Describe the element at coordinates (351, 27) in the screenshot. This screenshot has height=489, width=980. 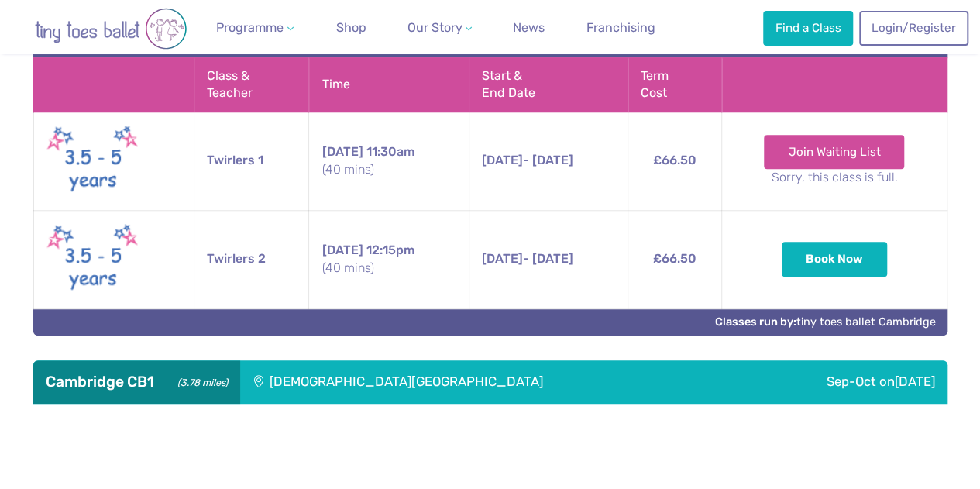
I see `span: Shop` at that location.